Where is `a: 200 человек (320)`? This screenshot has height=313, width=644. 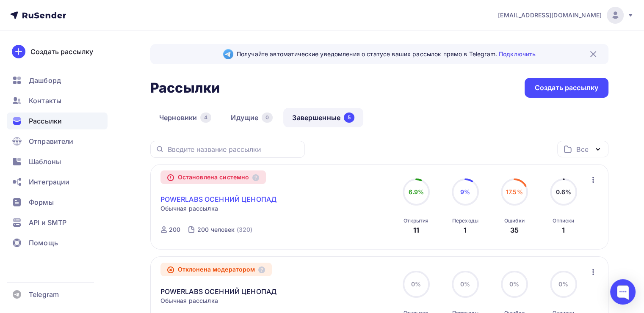
a: 200 человек (320) is located at coordinates (225, 230).